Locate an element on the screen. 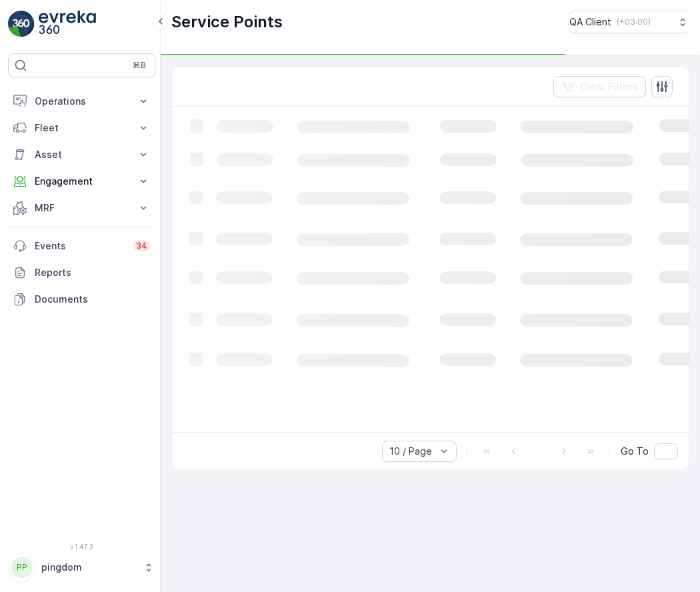  a: Events34 is located at coordinates (81, 246).